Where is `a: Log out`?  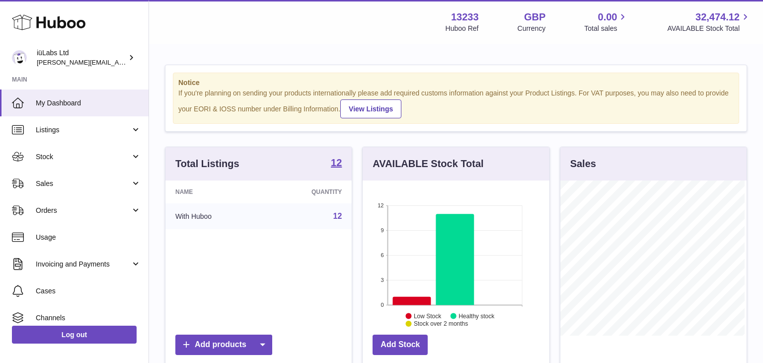 a: Log out is located at coordinates (74, 334).